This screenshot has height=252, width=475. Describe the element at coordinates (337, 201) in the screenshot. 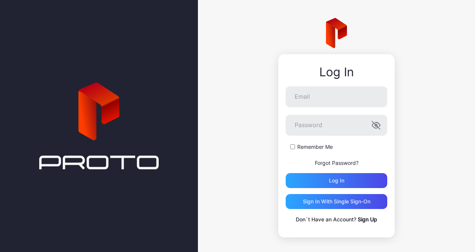

I see `button: Sign in With Single Sign-On` at that location.